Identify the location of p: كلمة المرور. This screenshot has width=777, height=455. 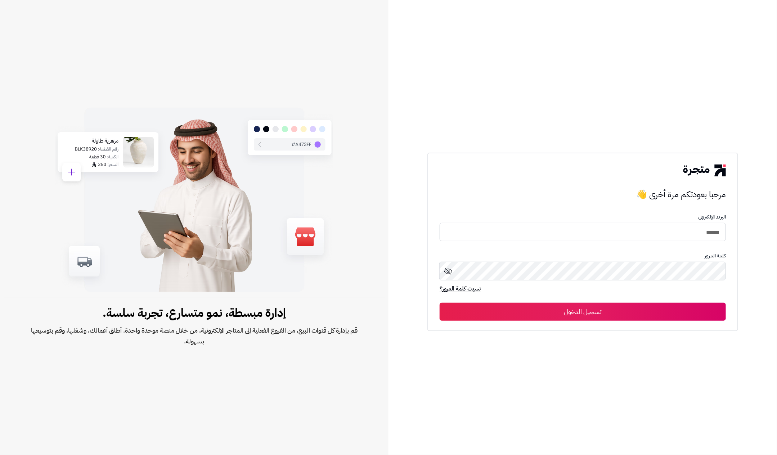
(582, 256).